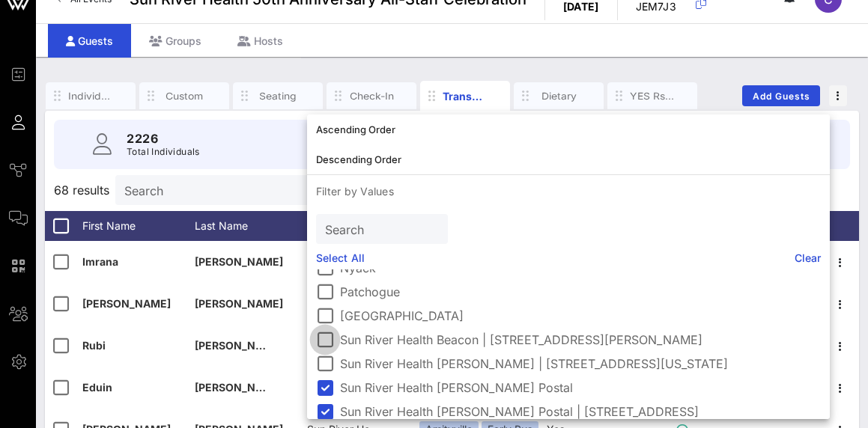  What do you see at coordinates (652, 96) in the screenshot?
I see `div: YES Rsvps` at bounding box center [652, 96].